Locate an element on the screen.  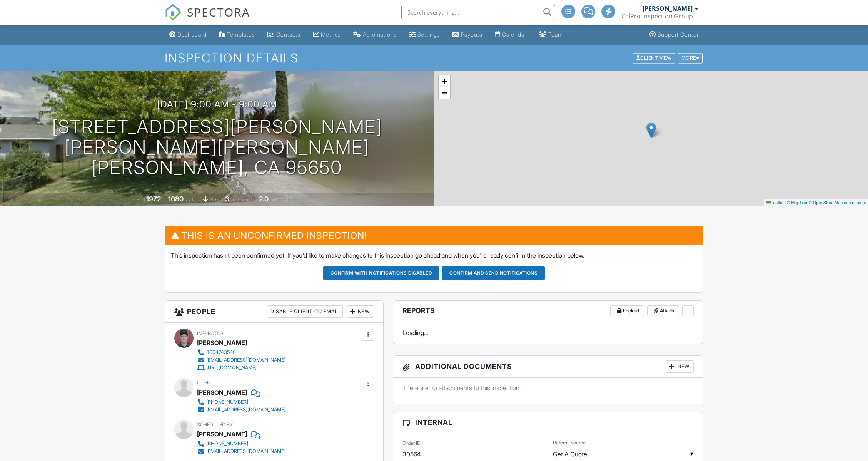
span: bathrooms is located at coordinates (280, 199).